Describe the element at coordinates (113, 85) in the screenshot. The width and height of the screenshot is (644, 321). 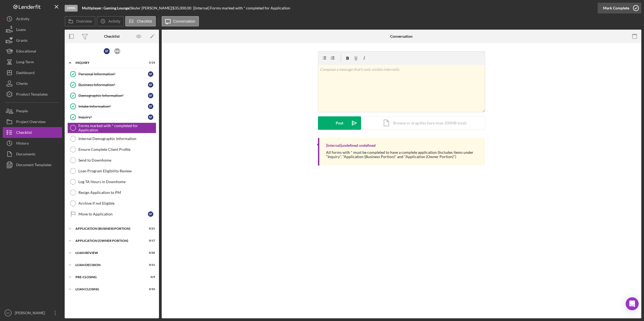
I see `div: Business Information*` at that location.